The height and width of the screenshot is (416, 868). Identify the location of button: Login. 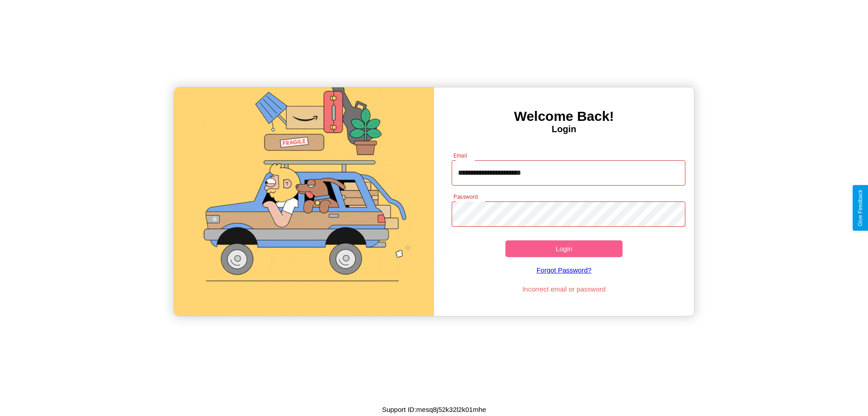
(564, 249).